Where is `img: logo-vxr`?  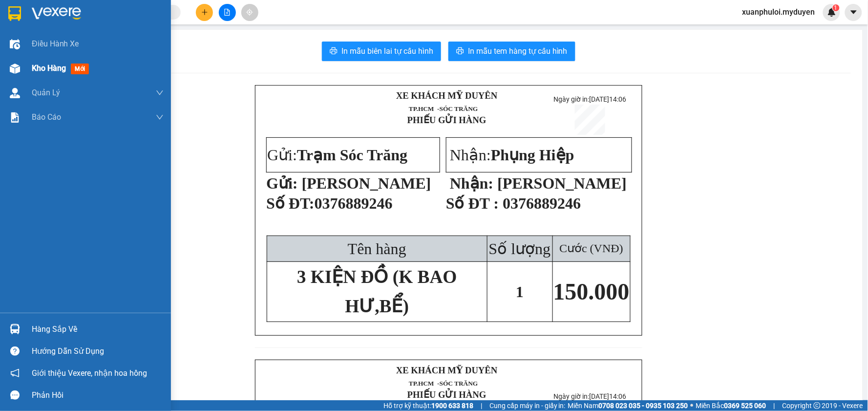 img: logo-vxr is located at coordinates (15, 14).